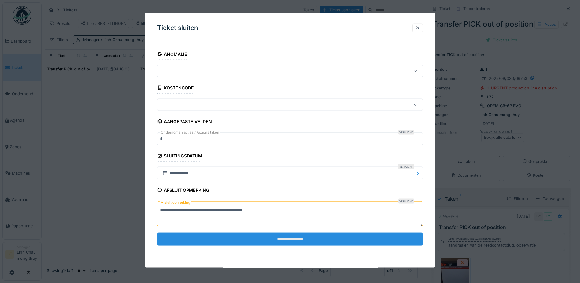 This screenshot has height=283, width=580. Describe the element at coordinates (176, 202) in the screenshot. I see `label: Afsluit opmerking` at that location.